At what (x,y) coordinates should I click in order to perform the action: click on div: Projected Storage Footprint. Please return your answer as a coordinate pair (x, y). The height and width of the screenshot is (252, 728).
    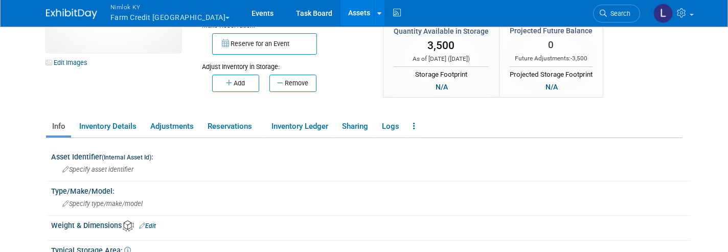
    Looking at the image, I should click on (551, 73).